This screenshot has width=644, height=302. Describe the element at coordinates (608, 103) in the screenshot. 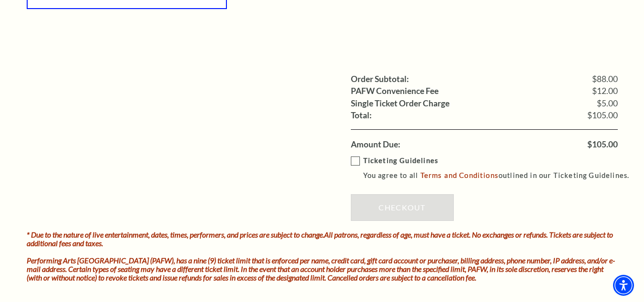

I see `span: $5.00` at that location.